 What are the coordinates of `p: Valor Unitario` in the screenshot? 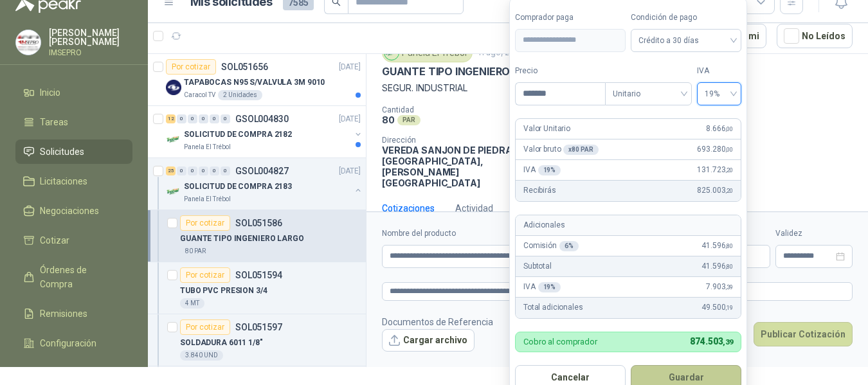 It's located at (546, 129).